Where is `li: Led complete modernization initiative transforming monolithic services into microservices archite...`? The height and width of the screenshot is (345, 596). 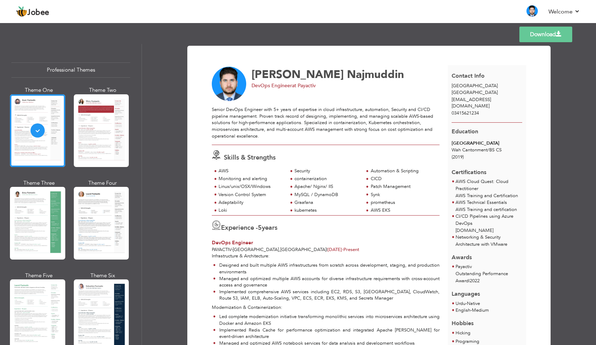 li: Led complete modernization initiative transforming monolithic services into microservices archite... is located at coordinates (327, 320).